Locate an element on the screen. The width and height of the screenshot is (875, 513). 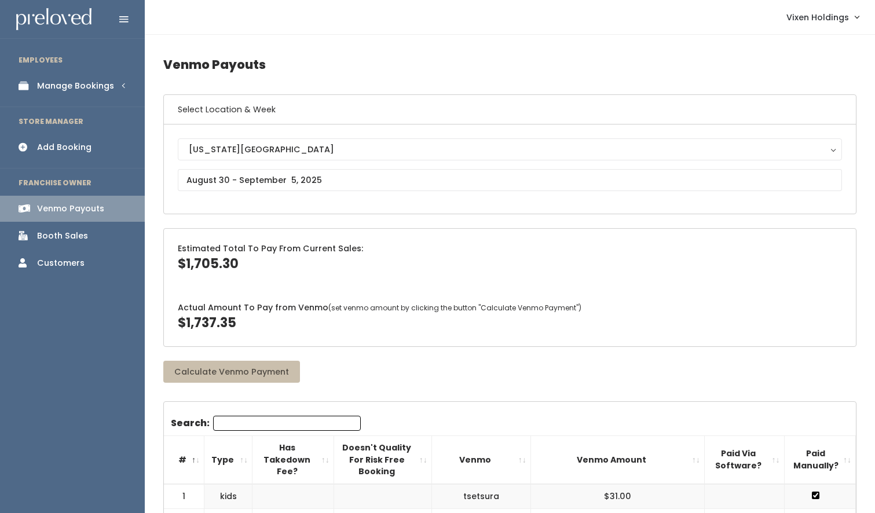
div: Actual Amount To Pay from Venmo is located at coordinates (510, 317).